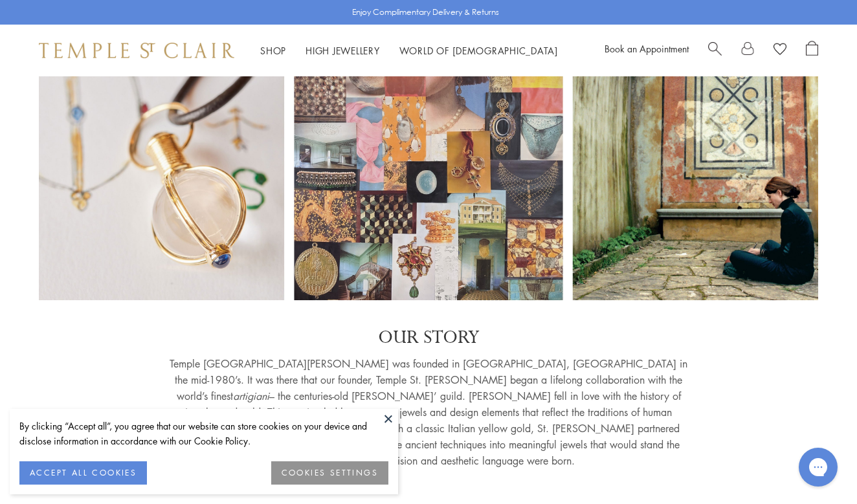 The image size is (857, 504). What do you see at coordinates (714, 50) in the screenshot?
I see `a: Search` at bounding box center [714, 50].